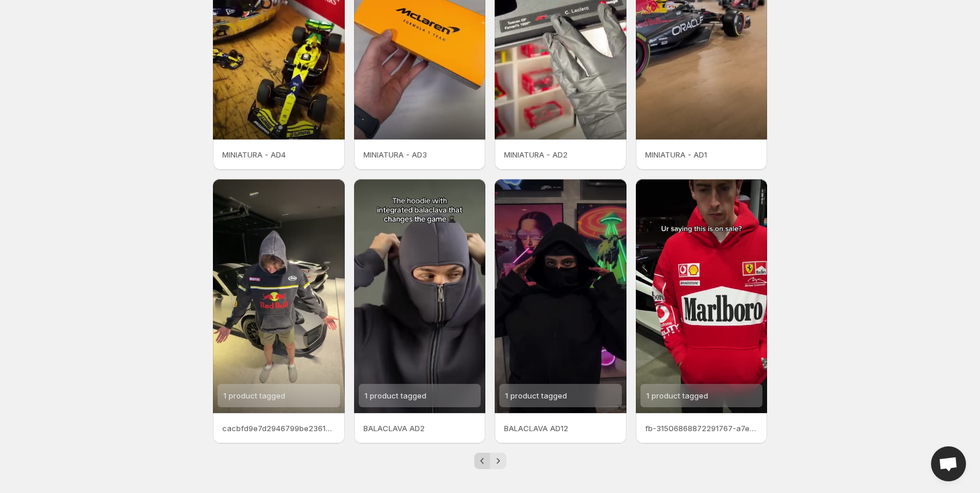 The width and height of the screenshot is (980, 493). Describe the element at coordinates (420, 428) in the screenshot. I see `p: BALACLAVA AD2` at that location.